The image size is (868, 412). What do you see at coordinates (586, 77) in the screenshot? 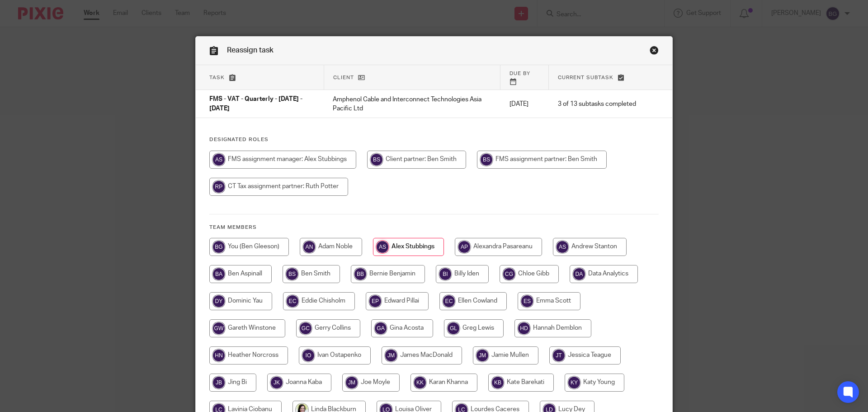
I see `span: Current subtask` at bounding box center [586, 77].